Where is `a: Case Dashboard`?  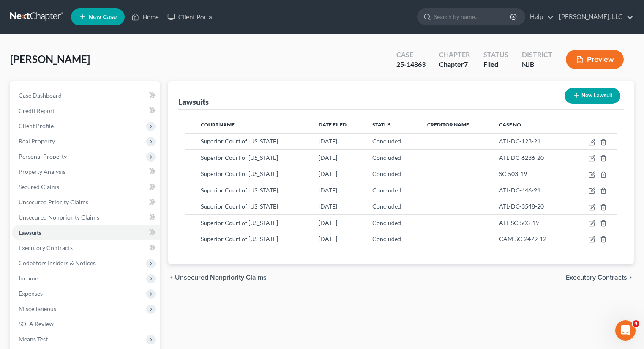
a: Case Dashboard is located at coordinates (86, 95).